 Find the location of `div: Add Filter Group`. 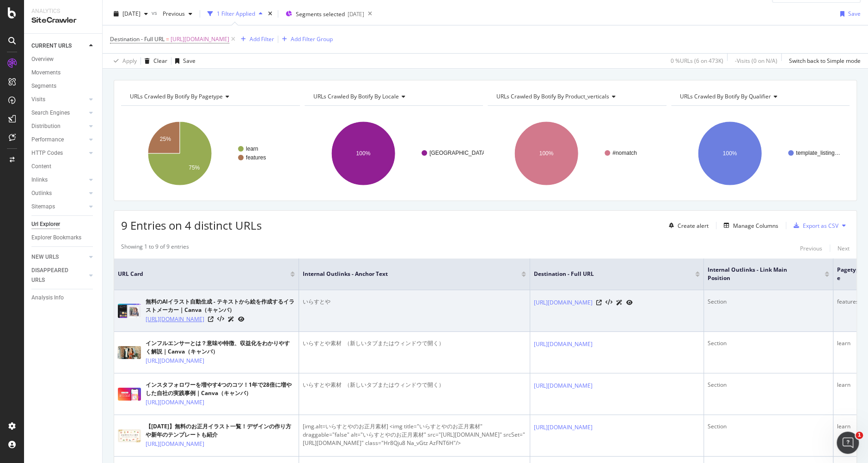

div: Add Filter Group is located at coordinates (311, 39).